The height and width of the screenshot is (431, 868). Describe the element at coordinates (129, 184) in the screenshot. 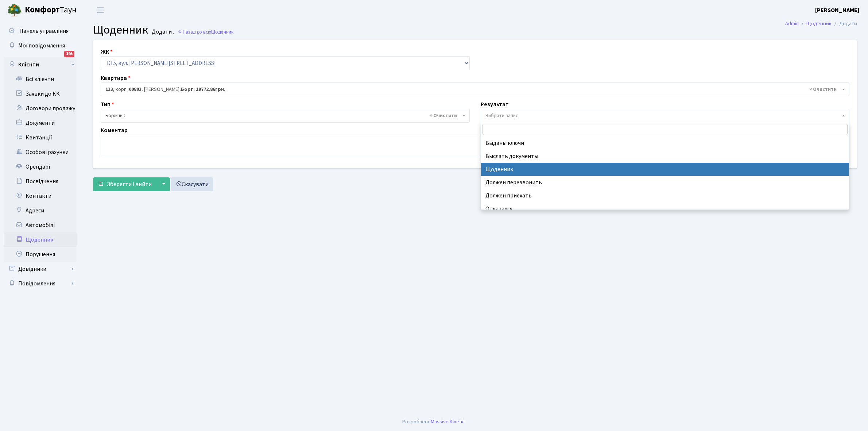

I see `span: Зберегти і вийти` at that location.